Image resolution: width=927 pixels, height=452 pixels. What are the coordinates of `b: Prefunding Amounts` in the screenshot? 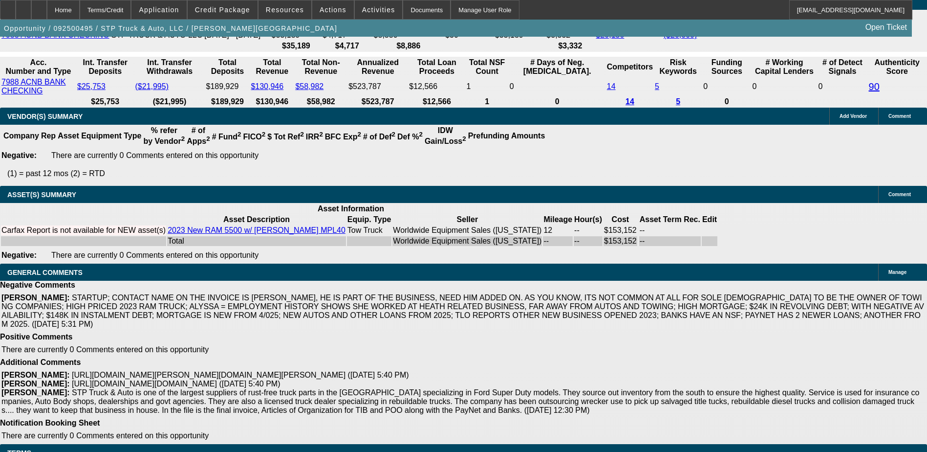 It's located at (507, 135).